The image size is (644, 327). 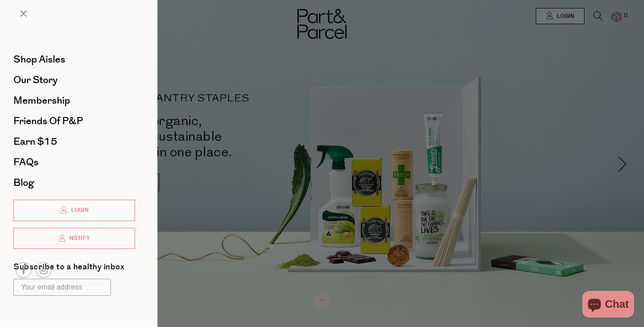 I want to click on a: Membership, so click(x=74, y=101).